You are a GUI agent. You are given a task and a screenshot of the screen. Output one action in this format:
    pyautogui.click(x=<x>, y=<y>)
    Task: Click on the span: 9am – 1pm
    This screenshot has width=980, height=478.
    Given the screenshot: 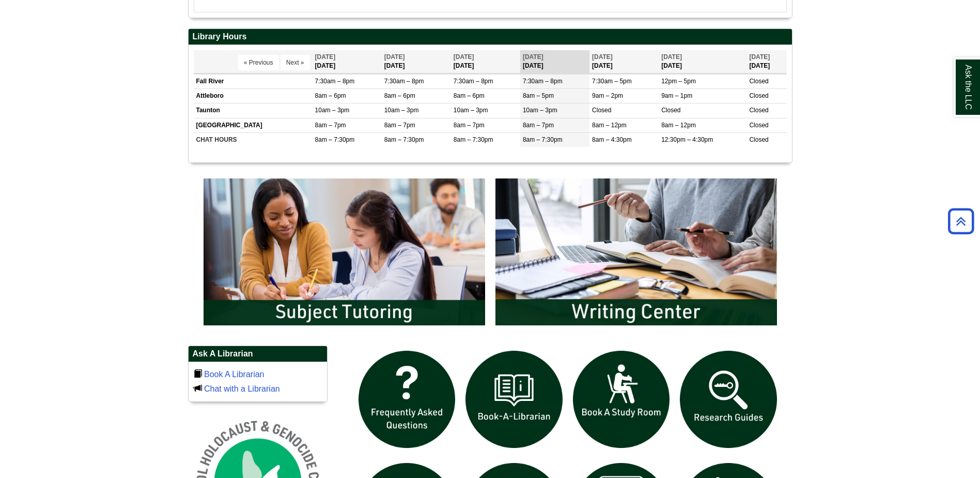 What is the action you would take?
    pyautogui.click(x=676, y=96)
    